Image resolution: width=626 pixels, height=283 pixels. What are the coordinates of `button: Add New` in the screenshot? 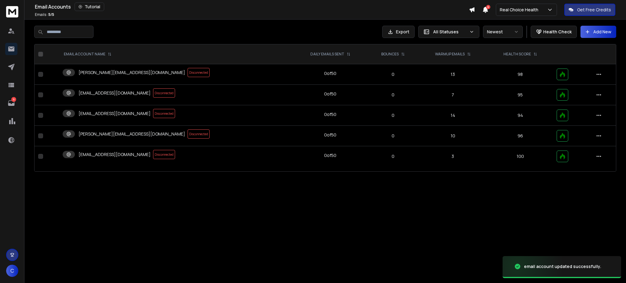 It's located at (598, 32).